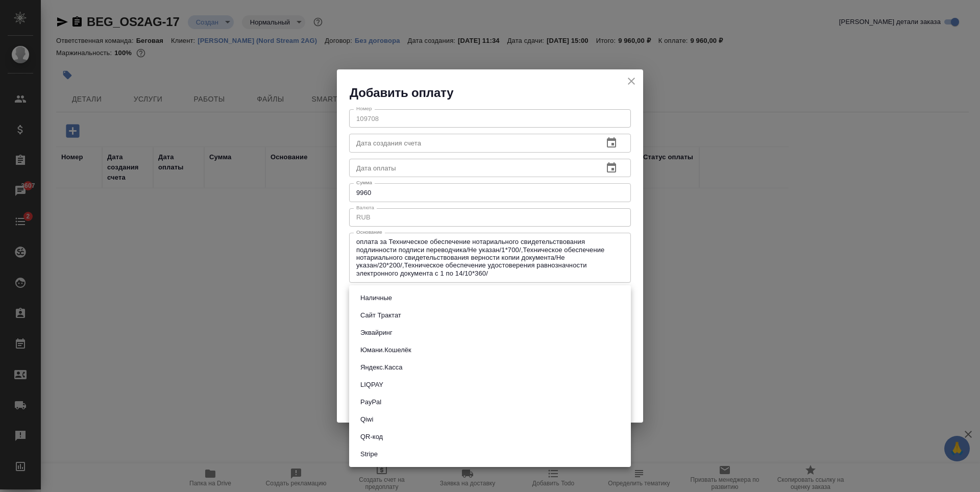  I want to click on button: Stripe, so click(369, 454).